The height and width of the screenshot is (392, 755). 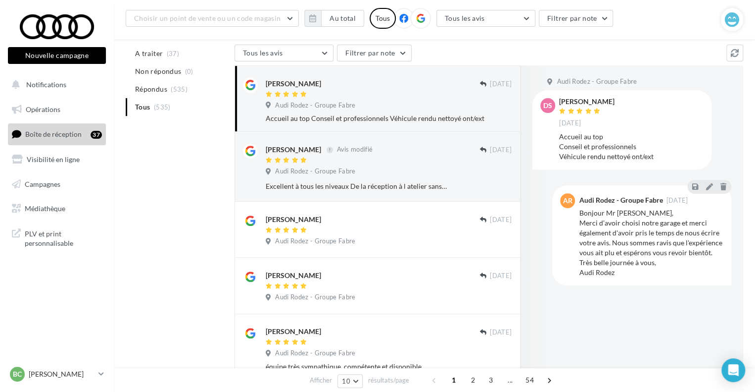 I want to click on a: Campagnes, so click(x=57, y=184).